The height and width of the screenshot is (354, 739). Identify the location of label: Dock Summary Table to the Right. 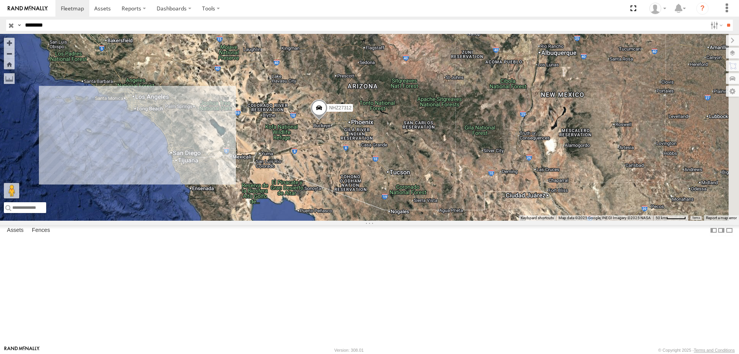
(721, 230).